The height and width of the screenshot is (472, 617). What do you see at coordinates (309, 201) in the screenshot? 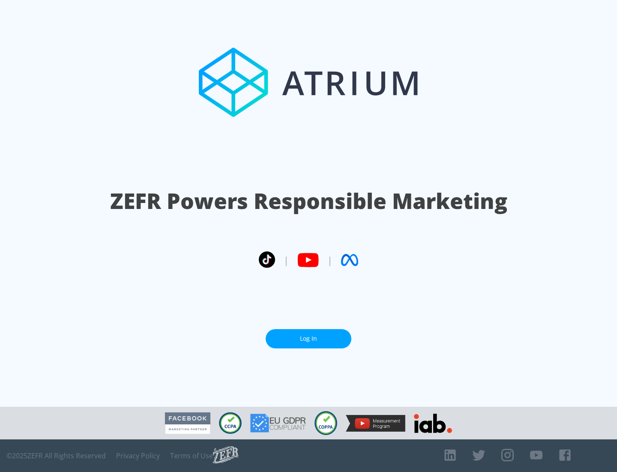
I see `h1: ZEFR Powers Responsible Marketing` at bounding box center [309, 201].